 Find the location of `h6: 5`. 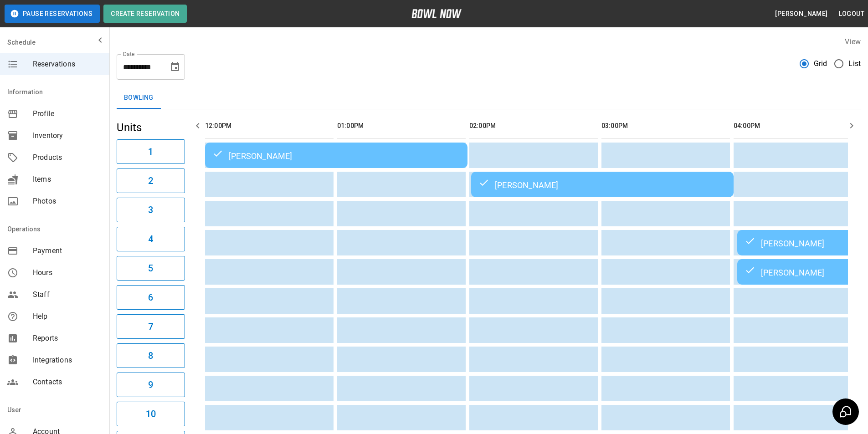

h6: 5 is located at coordinates (150, 268).